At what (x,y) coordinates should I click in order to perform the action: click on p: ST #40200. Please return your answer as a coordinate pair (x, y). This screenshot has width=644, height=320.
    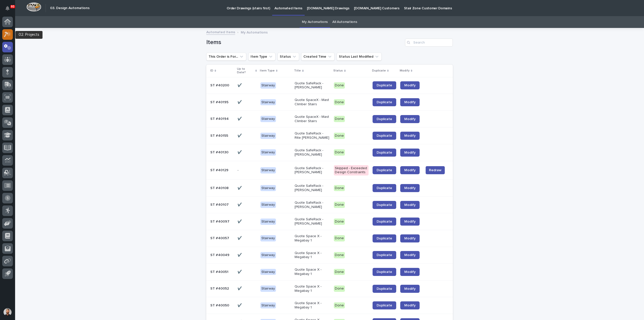
    Looking at the image, I should click on (220, 85).